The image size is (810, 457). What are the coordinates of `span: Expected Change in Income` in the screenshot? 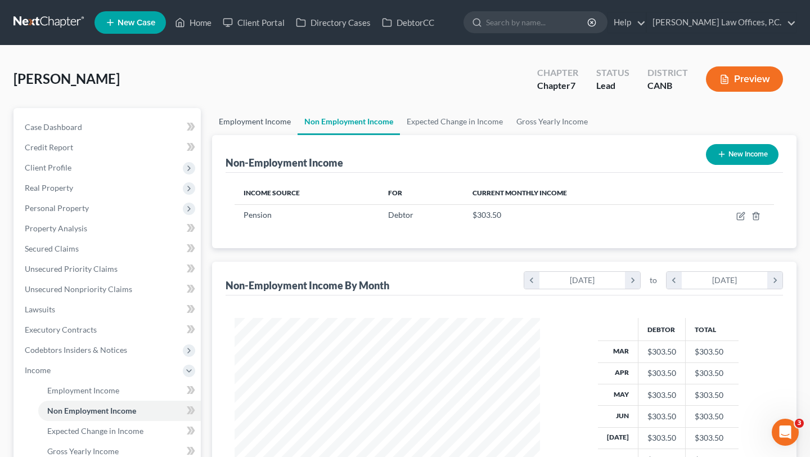 It's located at (95, 430).